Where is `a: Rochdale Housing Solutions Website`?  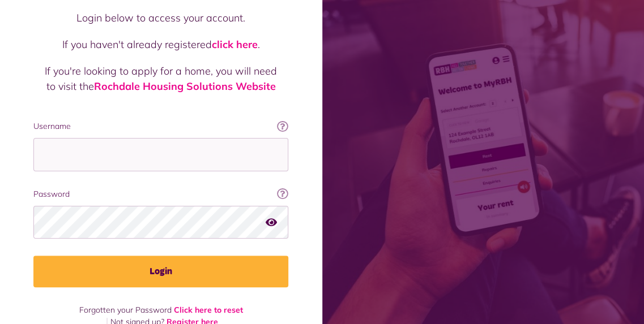 a: Rochdale Housing Solutions Website is located at coordinates (185, 86).